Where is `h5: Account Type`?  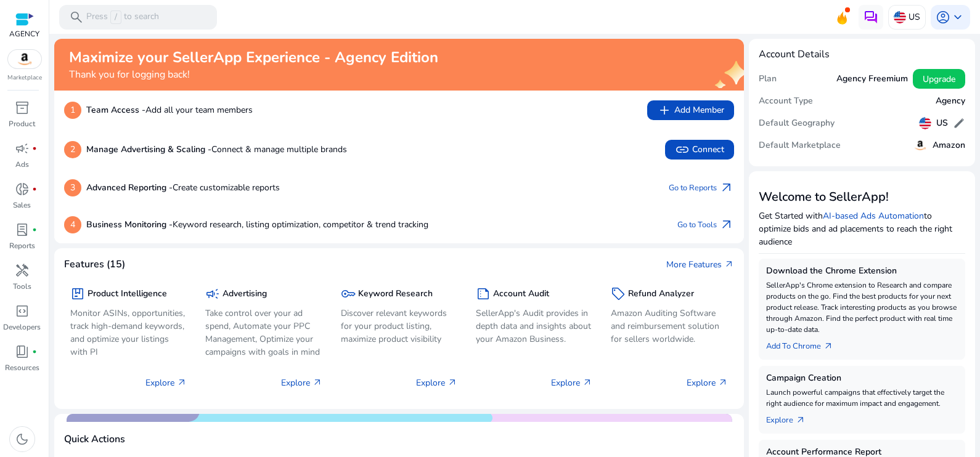 h5: Account Type is located at coordinates (786, 101).